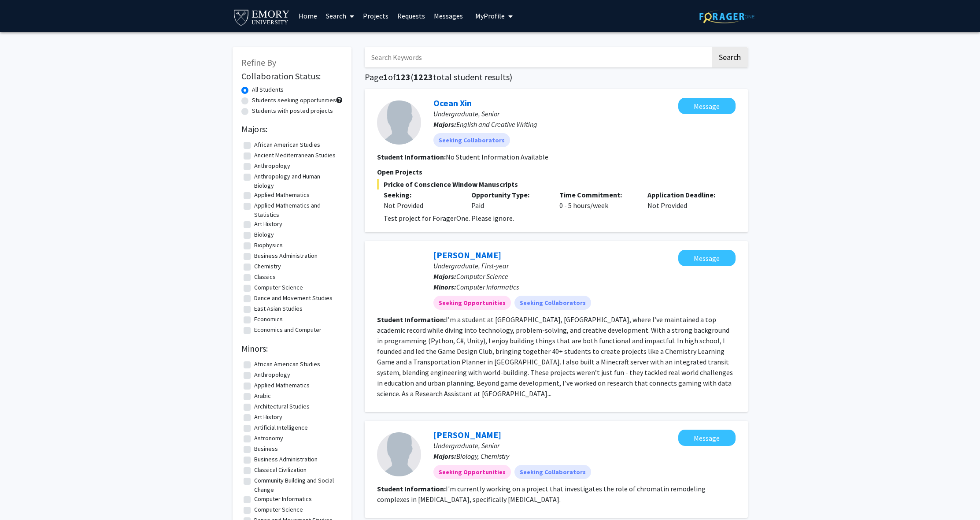 The width and height of the screenshot is (980, 520). Describe the element at coordinates (411, 16) in the screenshot. I see `a: Requests` at that location.